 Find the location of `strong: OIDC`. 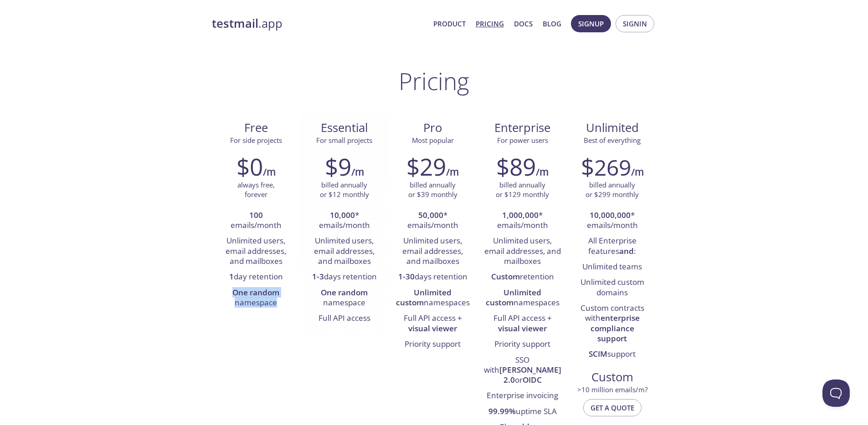

strong: OIDC is located at coordinates (532, 380).